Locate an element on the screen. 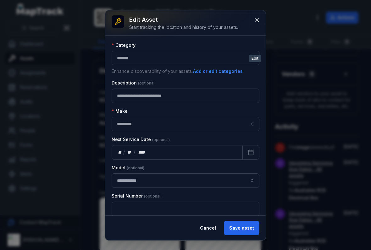  label: Serial Number is located at coordinates (136, 196).